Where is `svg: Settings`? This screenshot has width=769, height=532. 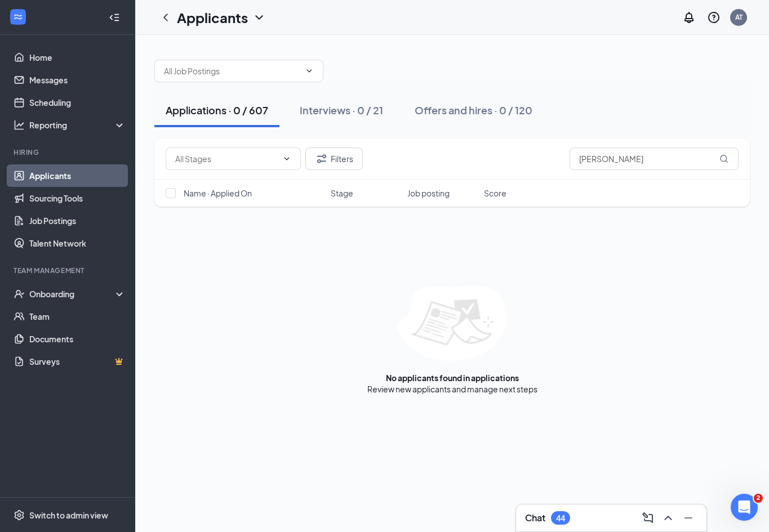
svg: Settings is located at coordinates (19, 515).